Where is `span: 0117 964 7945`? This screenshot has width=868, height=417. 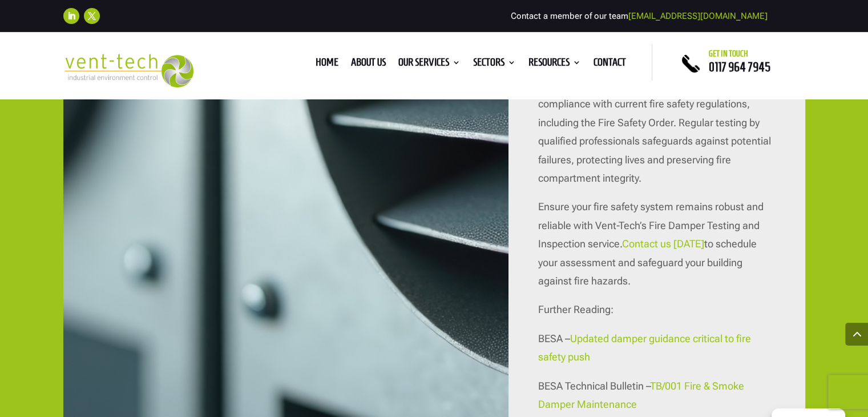 span: 0117 964 7945 is located at coordinates (740, 67).